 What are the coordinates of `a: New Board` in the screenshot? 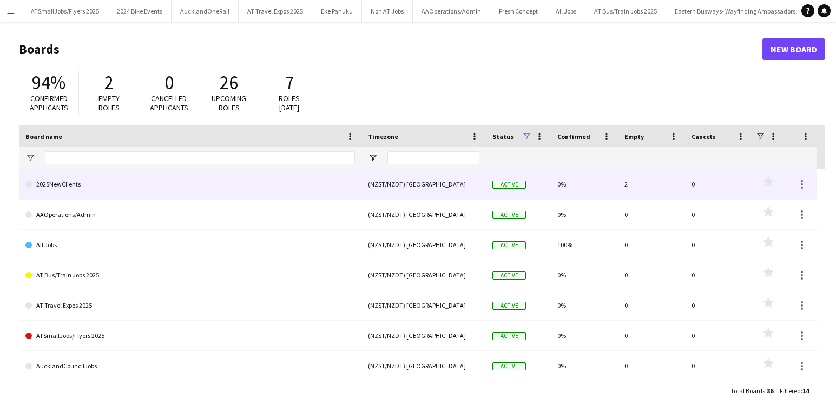 It's located at (794, 49).